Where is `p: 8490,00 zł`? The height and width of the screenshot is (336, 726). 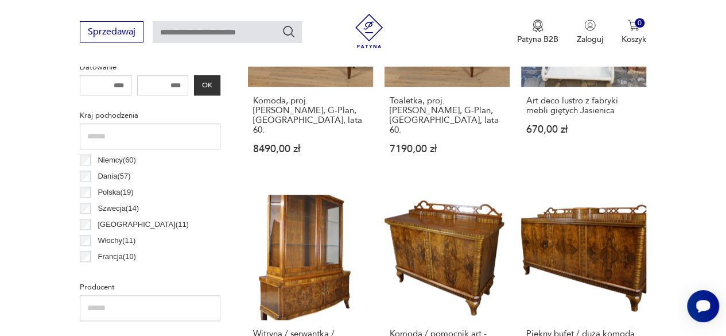 p: 8490,00 zł is located at coordinates (311, 149).